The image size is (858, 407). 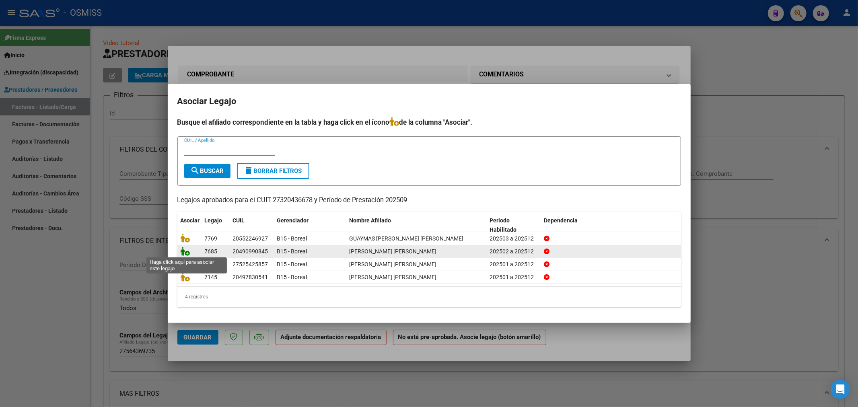 What do you see at coordinates (251, 264) in the screenshot?
I see `div: 27525425857` at bounding box center [251, 264].